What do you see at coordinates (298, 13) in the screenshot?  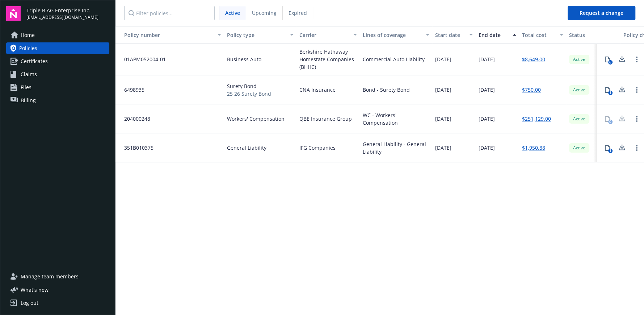 I see `span: Expired` at bounding box center [298, 13].